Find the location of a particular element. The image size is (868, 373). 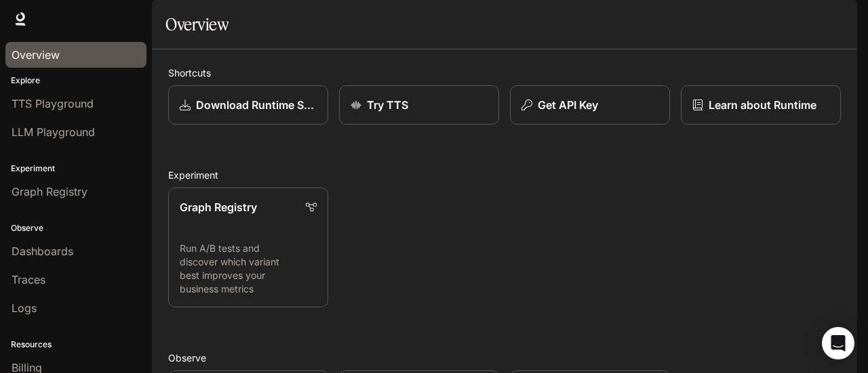

button: Get API Key is located at coordinates (590, 105).